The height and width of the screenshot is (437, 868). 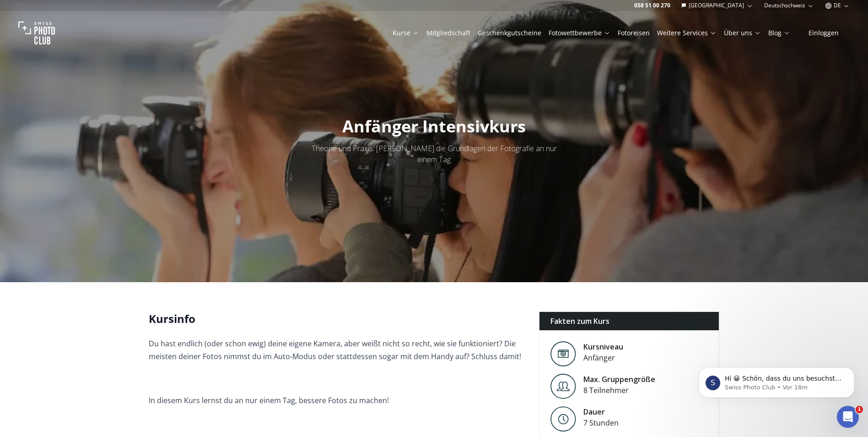 What do you see at coordinates (406, 33) in the screenshot?
I see `button: Kurse` at bounding box center [406, 33].